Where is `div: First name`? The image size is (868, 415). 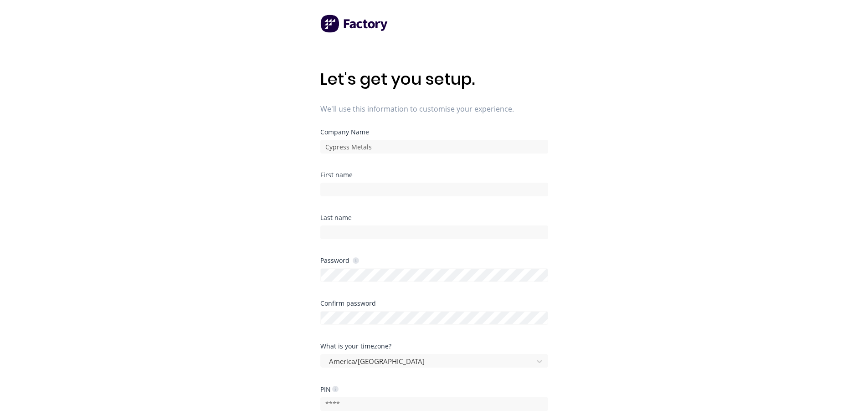
div: First name is located at coordinates (435, 175).